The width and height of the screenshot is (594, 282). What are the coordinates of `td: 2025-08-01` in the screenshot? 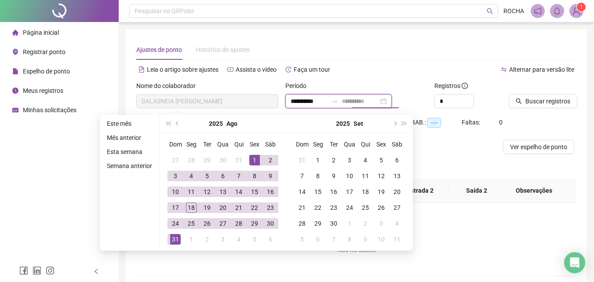 It's located at (255, 160).